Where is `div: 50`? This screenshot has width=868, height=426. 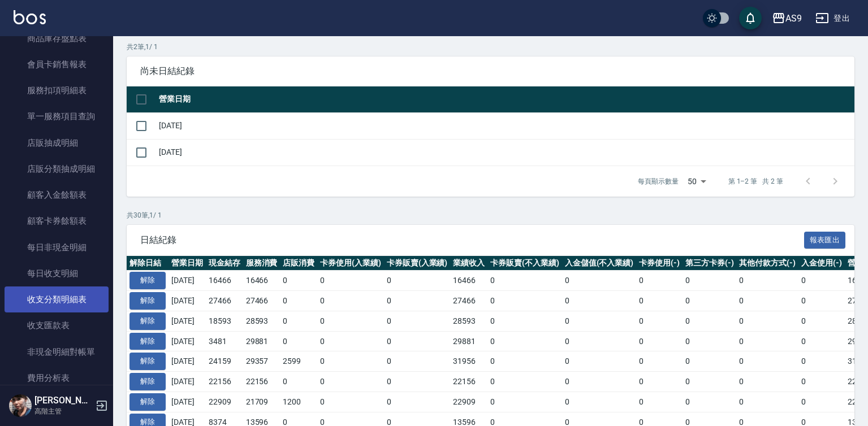
div: 50 is located at coordinates (696, 182).